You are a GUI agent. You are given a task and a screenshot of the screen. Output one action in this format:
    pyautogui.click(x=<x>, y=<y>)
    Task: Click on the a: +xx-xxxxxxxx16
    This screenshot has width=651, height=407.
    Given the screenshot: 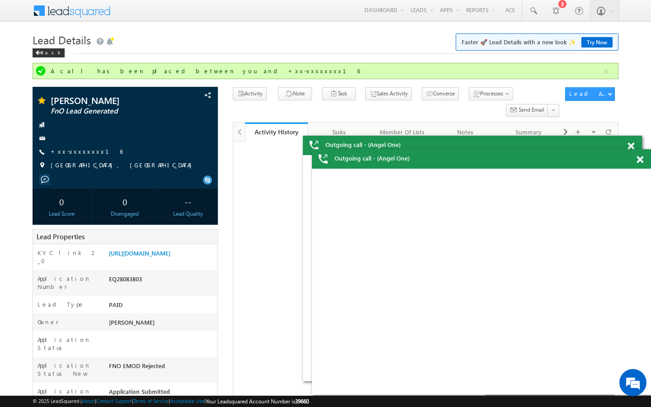 What is the action you would take?
    pyautogui.click(x=86, y=151)
    